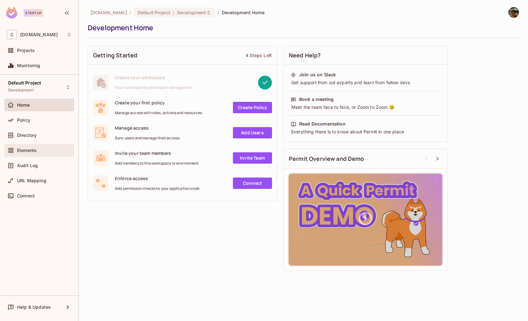 The image size is (528, 321). Describe the element at coordinates (26, 196) in the screenshot. I see `span: Connect` at that location.